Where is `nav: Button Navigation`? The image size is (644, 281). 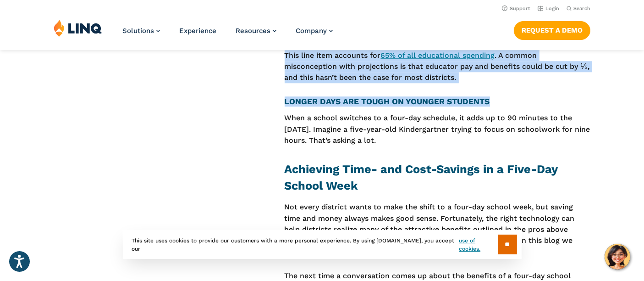
nav: Button Navigation is located at coordinates (552, 29).